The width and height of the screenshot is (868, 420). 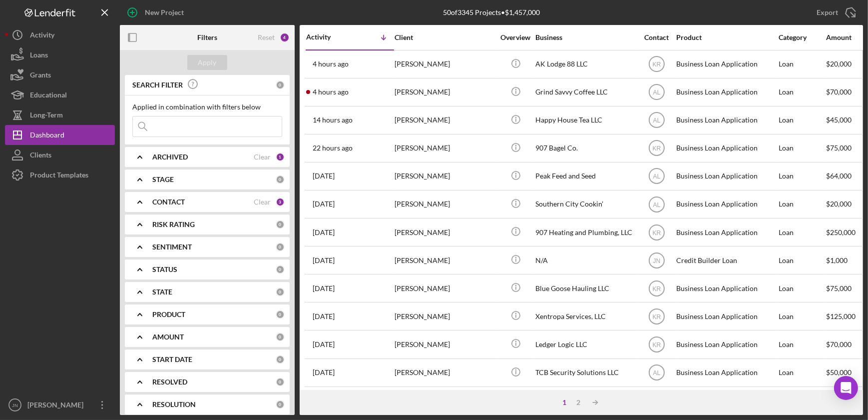 I want to click on a: Long-Term, so click(x=60, y=115).